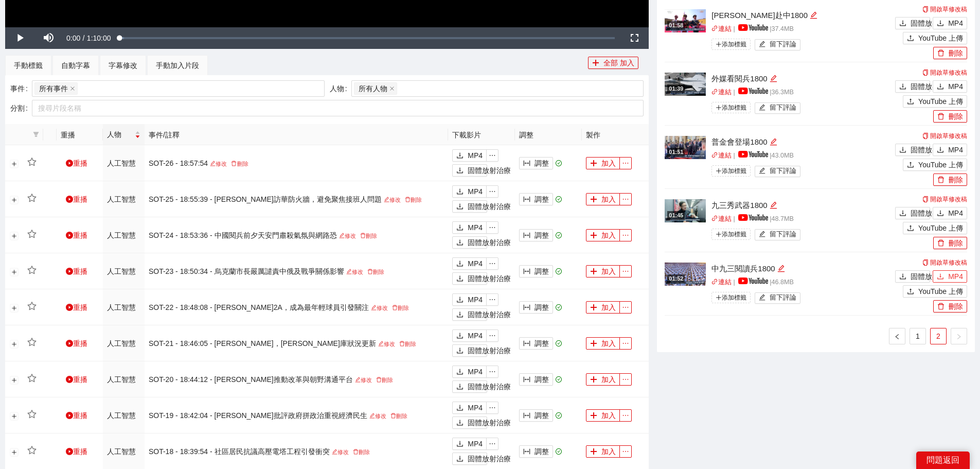  Describe the element at coordinates (685, 274) in the screenshot. I see `img: 664a4f31-77be-4aec-9ba9-ae431aed226b.jpg` at that location.